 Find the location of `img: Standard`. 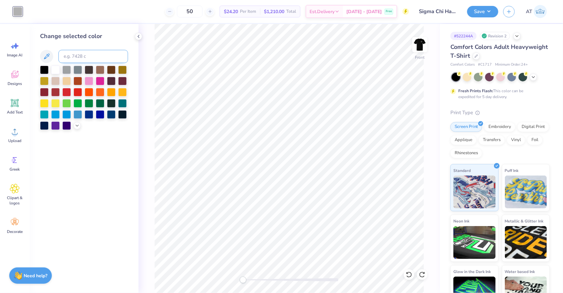

img: Standard is located at coordinates (474, 192).